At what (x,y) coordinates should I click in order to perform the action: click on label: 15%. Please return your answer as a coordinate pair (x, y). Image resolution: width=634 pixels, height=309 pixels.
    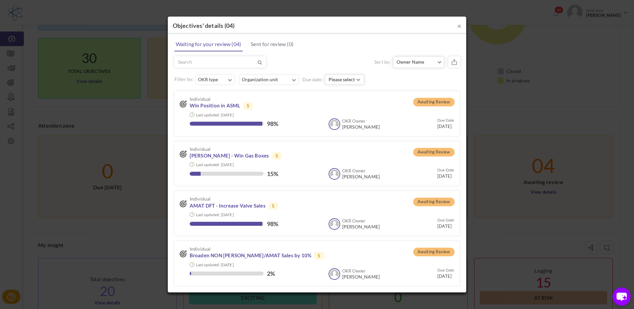
    Looking at the image, I should click on (273, 174).